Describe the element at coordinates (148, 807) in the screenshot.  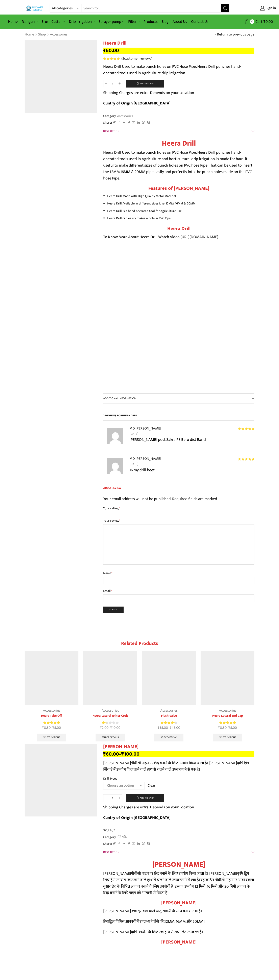
I see `p: Shipping Charges are extra, Depends on your Location` at that location.